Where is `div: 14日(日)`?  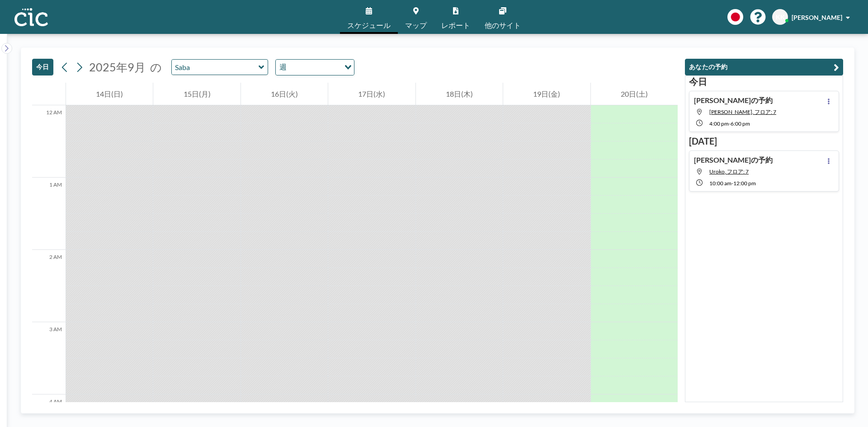 div: 14日(日) is located at coordinates (109, 94).